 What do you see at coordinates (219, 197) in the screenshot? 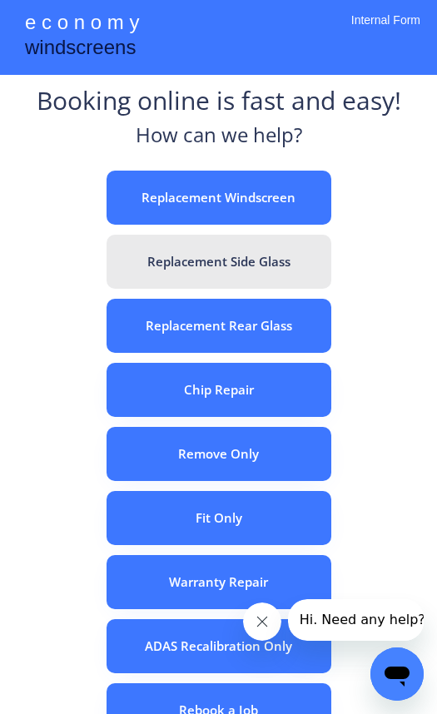
I see `button: Replacement Windscreen` at bounding box center [219, 197].